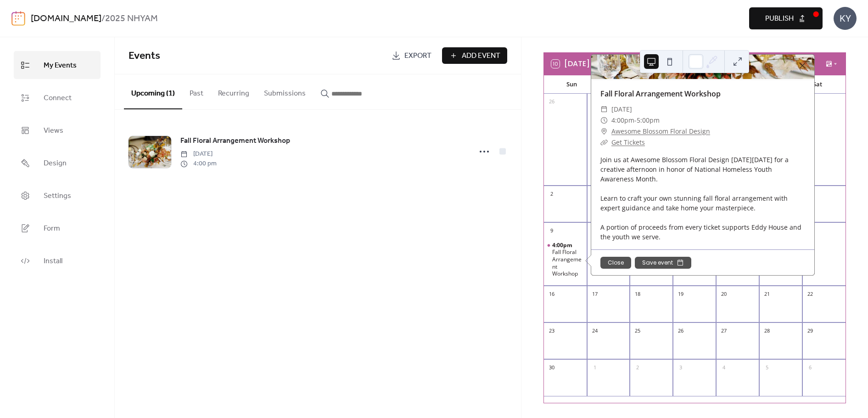  What do you see at coordinates (412, 56) in the screenshot?
I see `a: Export` at bounding box center [412, 56].